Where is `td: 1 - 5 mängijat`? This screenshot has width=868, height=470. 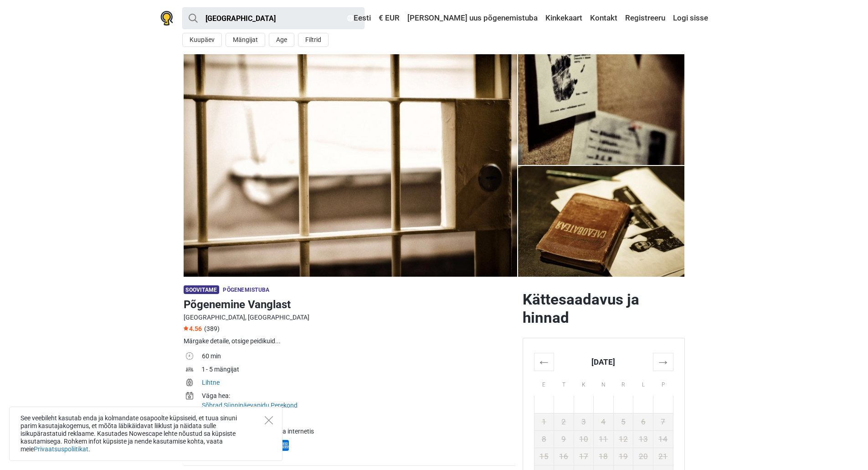
td: 1 - 5 mängijat is located at coordinates (359, 370).